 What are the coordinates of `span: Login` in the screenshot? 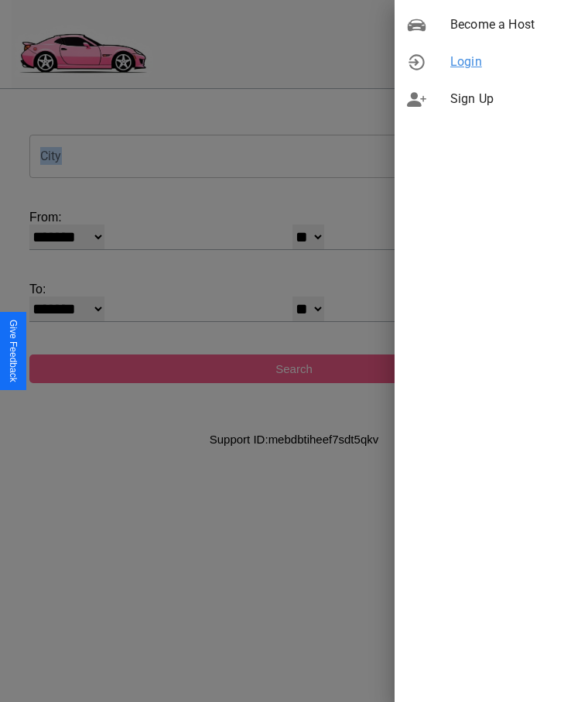 It's located at (513, 62).